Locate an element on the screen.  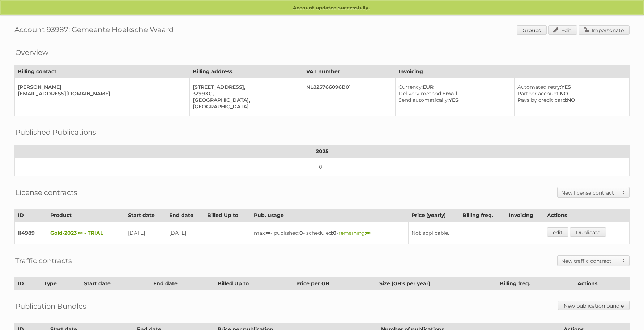
span: Pays by credit card: is located at coordinates (542, 100).